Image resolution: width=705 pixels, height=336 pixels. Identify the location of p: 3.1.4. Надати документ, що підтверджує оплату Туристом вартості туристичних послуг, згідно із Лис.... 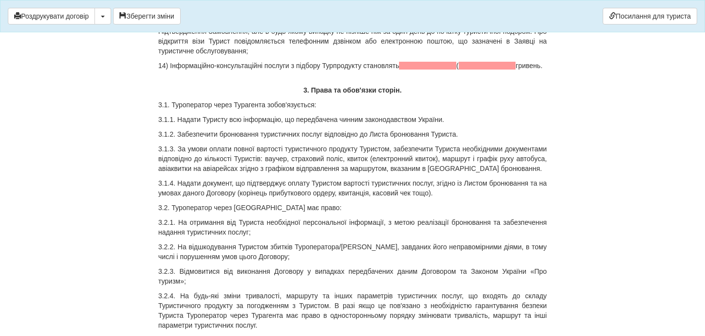
(353, 188).